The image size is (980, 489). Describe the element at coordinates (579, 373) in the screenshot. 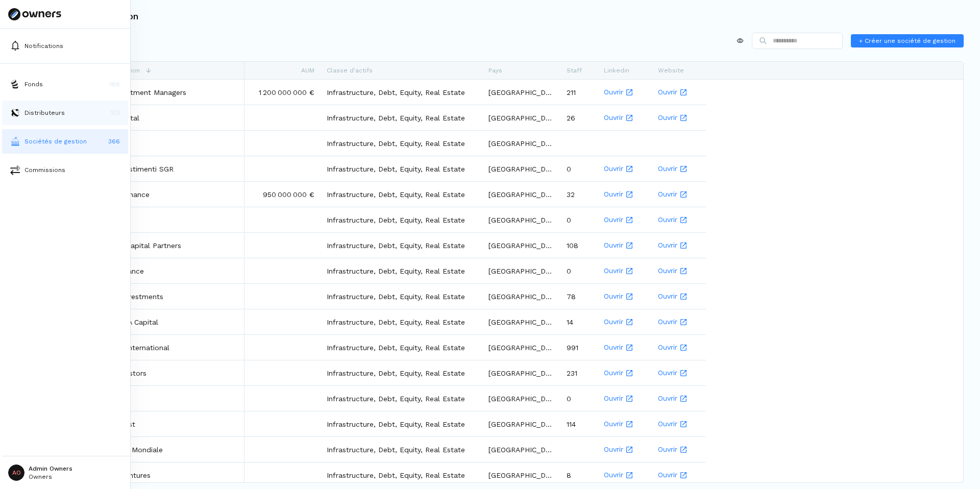

I see `div: 231` at that location.